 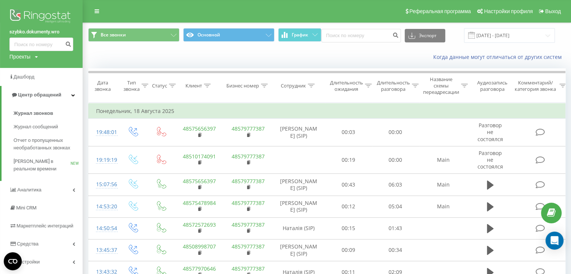 I want to click on button: График, so click(x=299, y=35).